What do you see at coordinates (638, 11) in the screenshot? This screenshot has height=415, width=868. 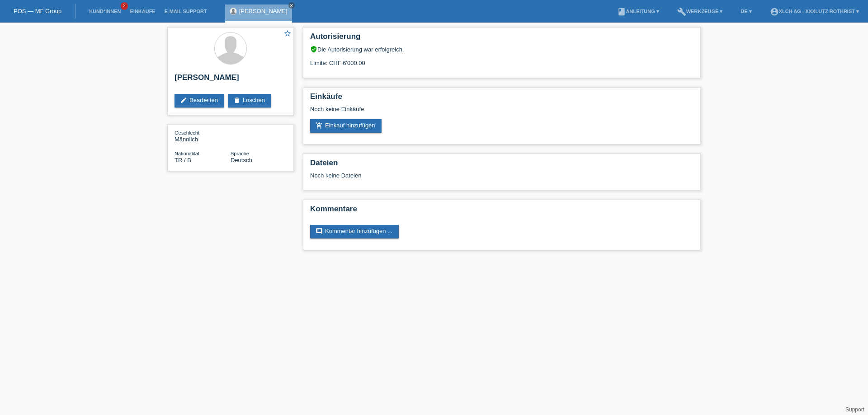 I see `a: bookAnleitung ▾` at bounding box center [638, 11].